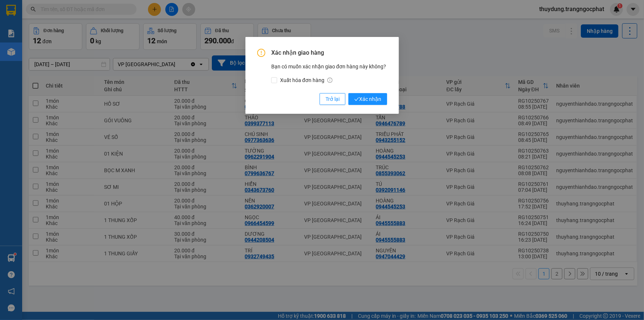  Describe the element at coordinates (333, 99) in the screenshot. I see `span: Trở lại` at that location.